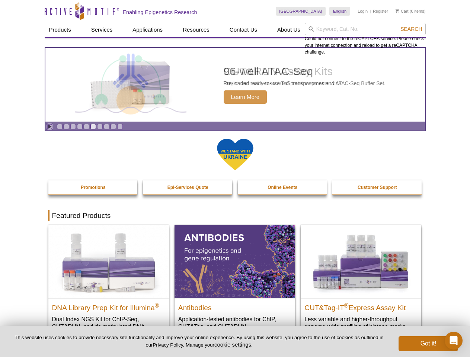 Image resolution: width=470 pixels, height=357 pixels. I want to click on button: cookie settings, so click(233, 344).